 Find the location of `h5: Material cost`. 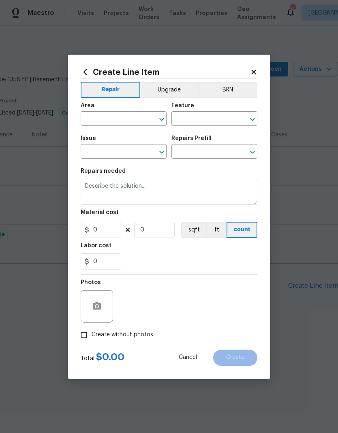

h5: Material cost is located at coordinates (100, 212).